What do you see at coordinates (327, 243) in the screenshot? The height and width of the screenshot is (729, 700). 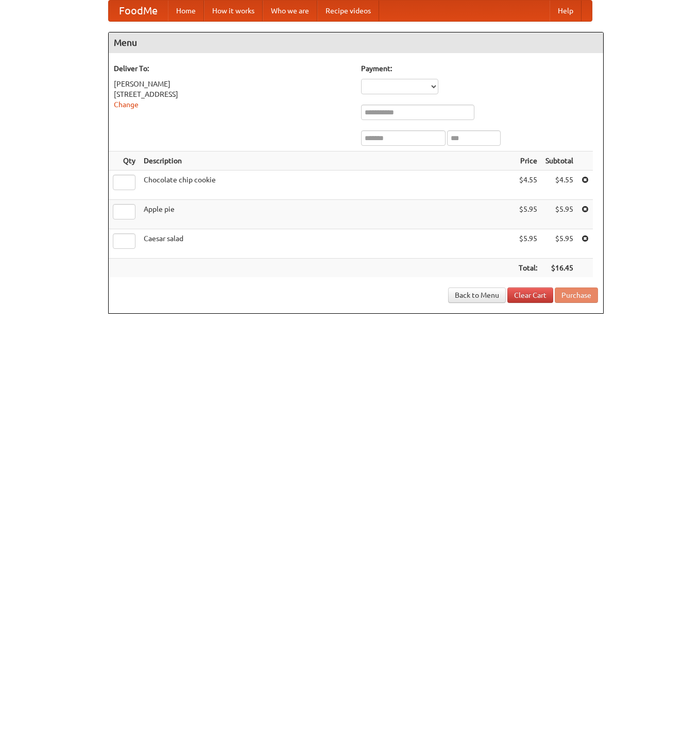 I see `td: Caesar salad` at bounding box center [327, 243].